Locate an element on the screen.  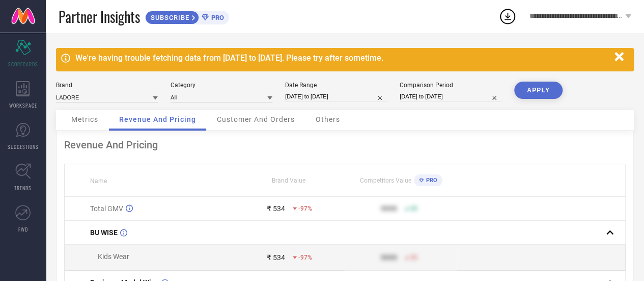
span: Customer And Orders is located at coordinates (256, 120).